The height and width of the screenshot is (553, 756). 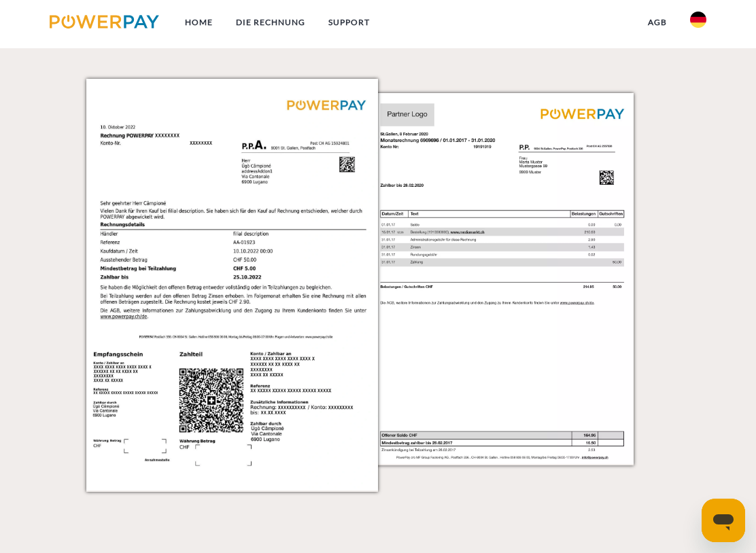 I want to click on img: logo-powerpay.svg, so click(x=104, y=22).